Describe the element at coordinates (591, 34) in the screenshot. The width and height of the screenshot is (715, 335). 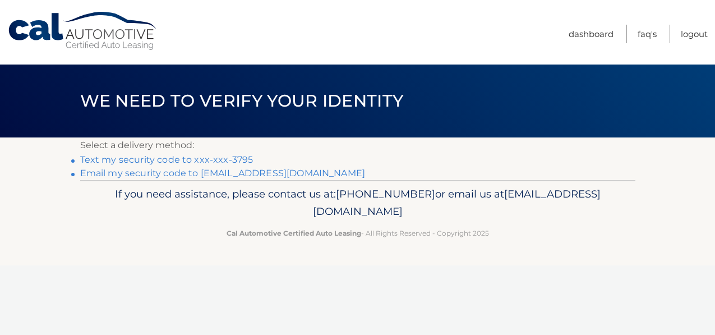
I see `a: Dashboard` at that location.